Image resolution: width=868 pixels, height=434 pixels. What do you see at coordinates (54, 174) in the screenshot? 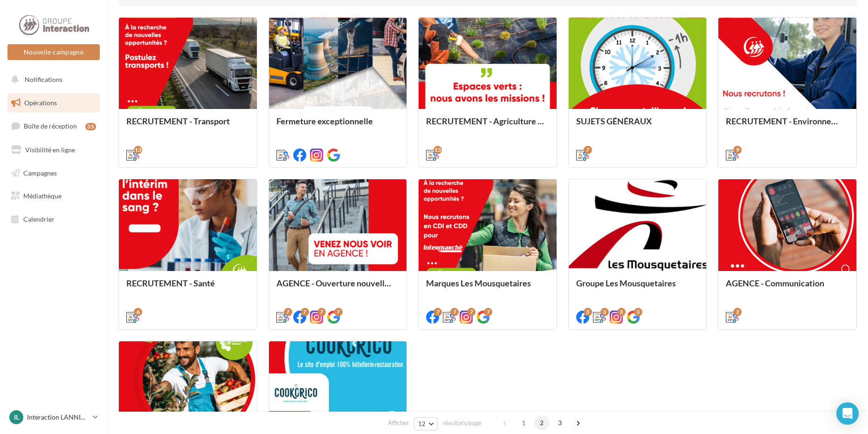
I see `a: Campagnes` at bounding box center [54, 174].